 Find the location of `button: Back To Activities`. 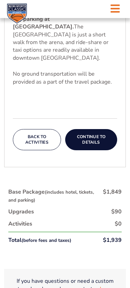

button: Back To Activities is located at coordinates (37, 140).